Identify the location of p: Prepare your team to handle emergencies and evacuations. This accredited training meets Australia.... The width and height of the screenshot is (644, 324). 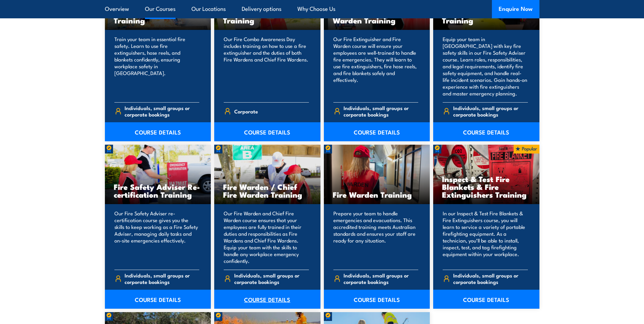
(376, 237).